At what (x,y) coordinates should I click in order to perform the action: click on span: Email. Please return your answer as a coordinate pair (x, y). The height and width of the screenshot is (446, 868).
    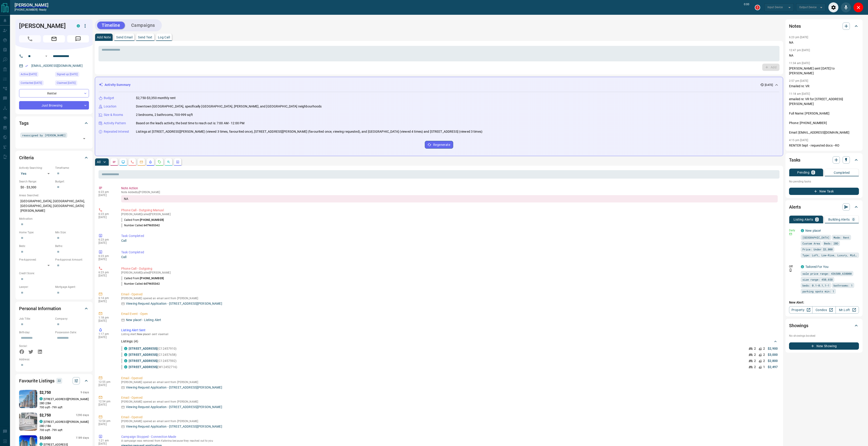
    Looking at the image, I should click on (54, 39).